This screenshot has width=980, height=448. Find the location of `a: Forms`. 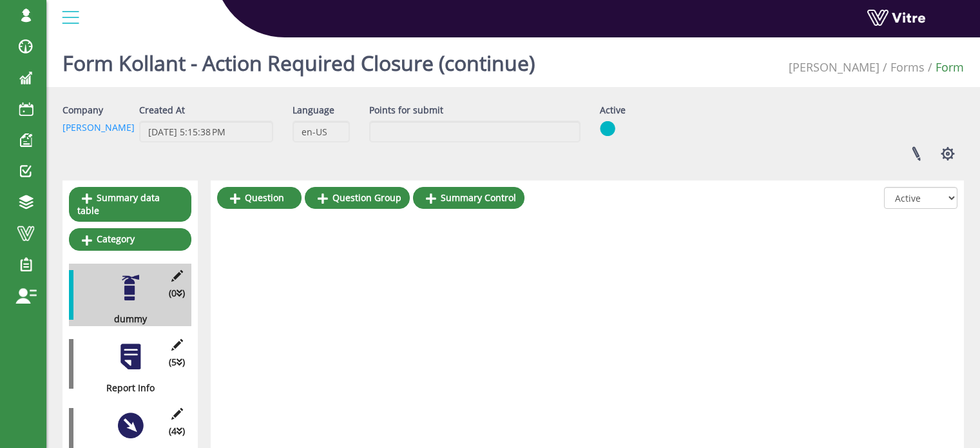

a: Forms is located at coordinates (907, 67).